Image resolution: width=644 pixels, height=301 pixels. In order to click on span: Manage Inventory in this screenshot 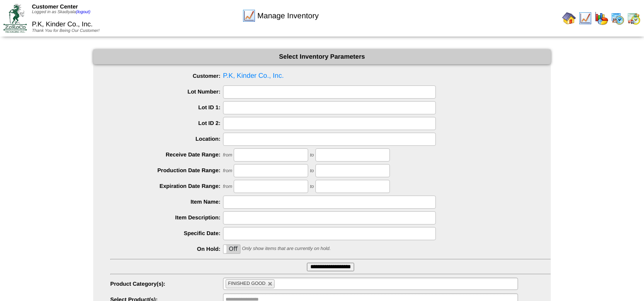, I will do `click(288, 16)`.